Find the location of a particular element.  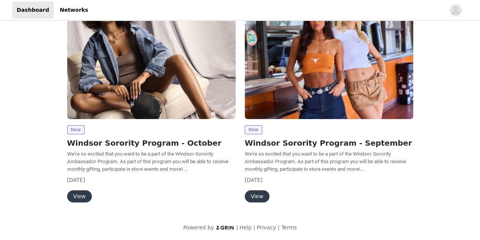

a: Privacy is located at coordinates (267, 227).